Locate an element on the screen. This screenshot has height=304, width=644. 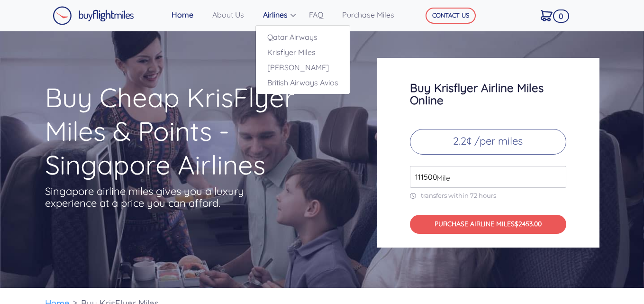
a: About Us is located at coordinates (234, 15).